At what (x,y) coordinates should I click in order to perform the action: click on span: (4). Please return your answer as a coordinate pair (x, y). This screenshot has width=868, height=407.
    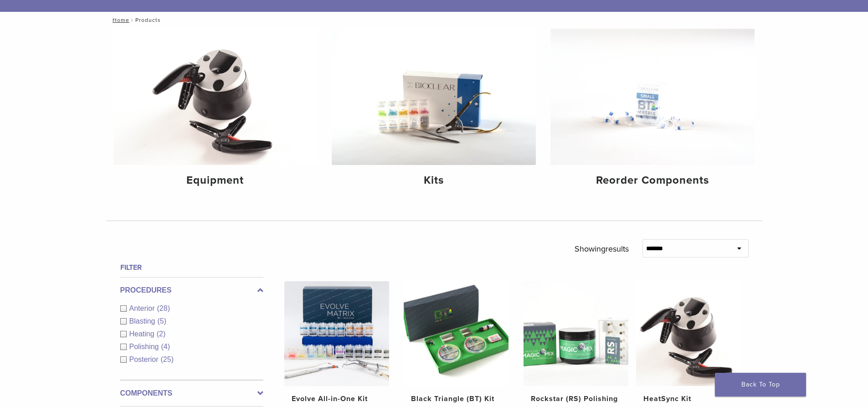
    Looking at the image, I should click on (165, 347).